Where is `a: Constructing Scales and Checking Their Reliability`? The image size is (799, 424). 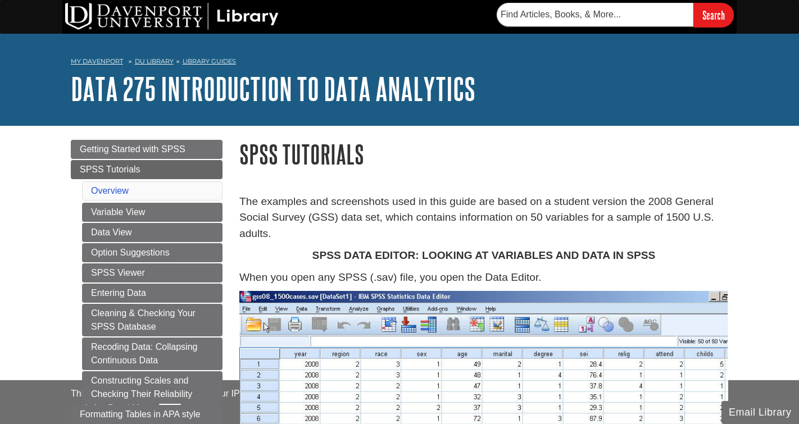
a: Constructing Scales and Checking Their Reliability is located at coordinates (152, 387).